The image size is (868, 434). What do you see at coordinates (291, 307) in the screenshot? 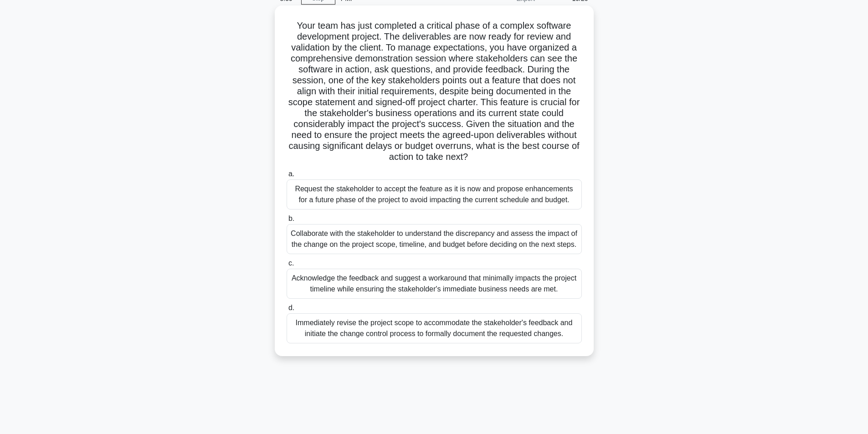
I see `span: d.` at bounding box center [291, 307].